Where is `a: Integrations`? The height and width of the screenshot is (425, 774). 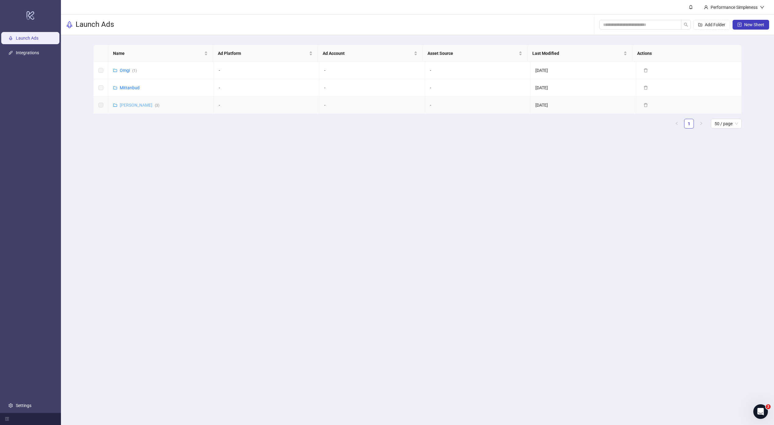 a: Integrations is located at coordinates (27, 53).